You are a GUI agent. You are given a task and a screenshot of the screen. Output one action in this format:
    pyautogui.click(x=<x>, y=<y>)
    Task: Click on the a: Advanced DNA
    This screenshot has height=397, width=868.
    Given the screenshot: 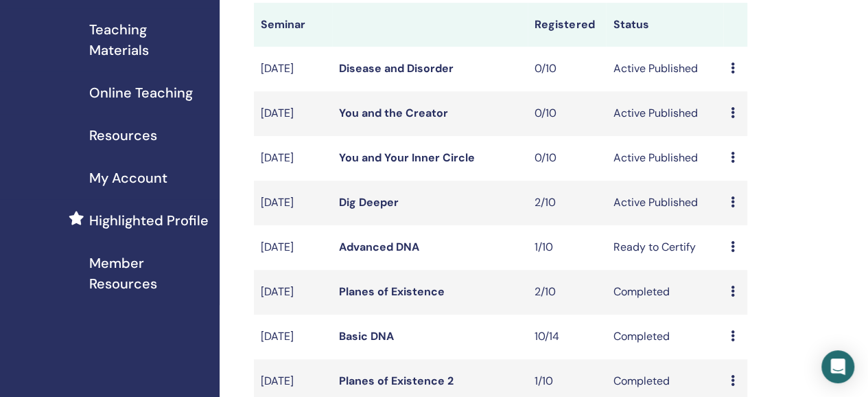 What is the action you would take?
    pyautogui.click(x=379, y=247)
    